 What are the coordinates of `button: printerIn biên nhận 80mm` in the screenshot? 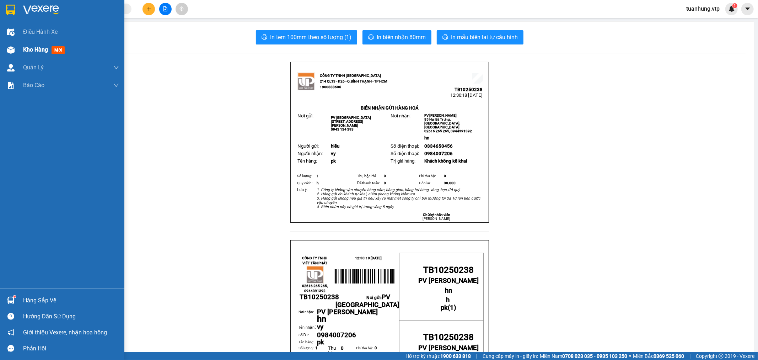 It's located at (397, 37).